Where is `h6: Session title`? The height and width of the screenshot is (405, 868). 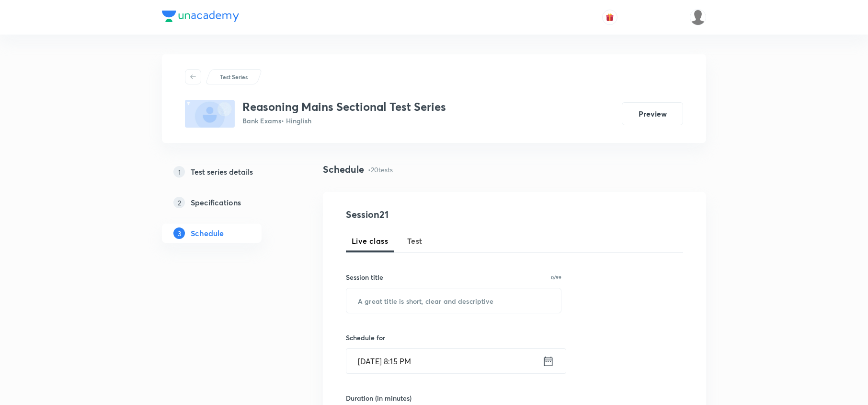 h6: Session title is located at coordinates (365, 277).